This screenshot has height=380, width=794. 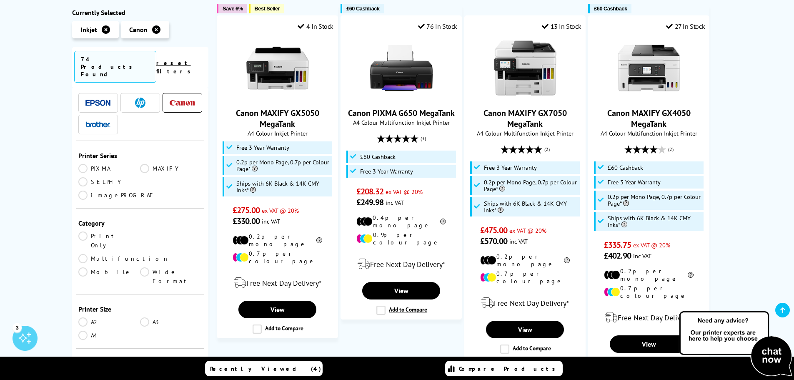 I want to click on span: £570.00, so click(x=493, y=241).